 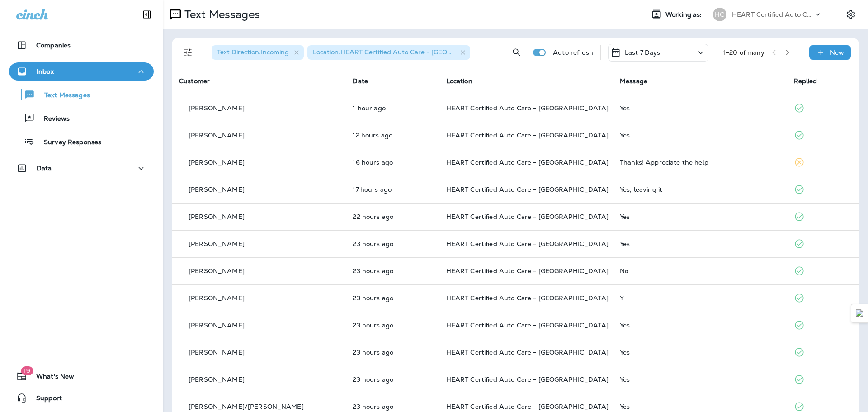 I want to click on span: 19, so click(x=27, y=371).